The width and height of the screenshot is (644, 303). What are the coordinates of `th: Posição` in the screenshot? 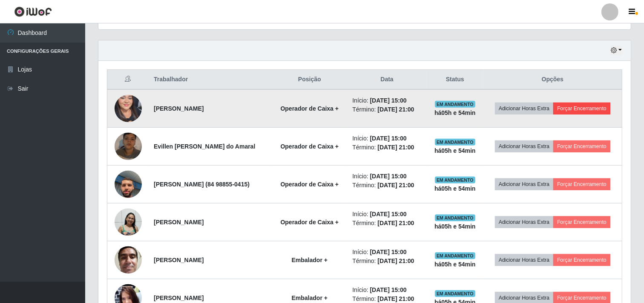 It's located at (309, 79).